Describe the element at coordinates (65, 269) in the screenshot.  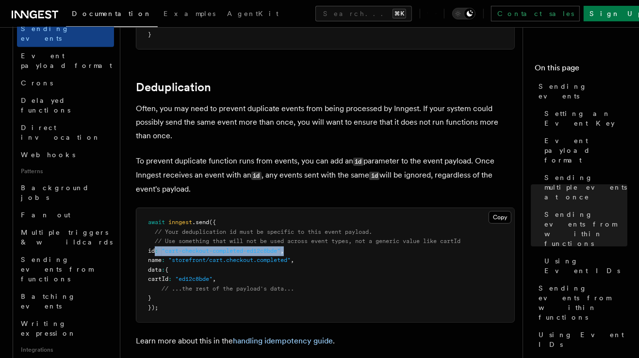
I see `a: Sending events from functions` at that location.